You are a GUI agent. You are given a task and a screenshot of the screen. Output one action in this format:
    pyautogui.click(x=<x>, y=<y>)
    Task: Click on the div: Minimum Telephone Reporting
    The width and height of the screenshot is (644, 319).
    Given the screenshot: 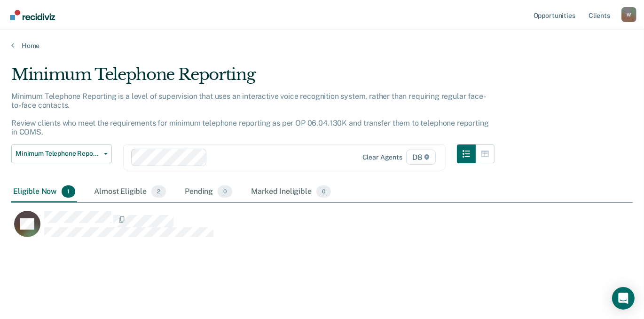 What is the action you would take?
    pyautogui.click(x=253, y=78)
    